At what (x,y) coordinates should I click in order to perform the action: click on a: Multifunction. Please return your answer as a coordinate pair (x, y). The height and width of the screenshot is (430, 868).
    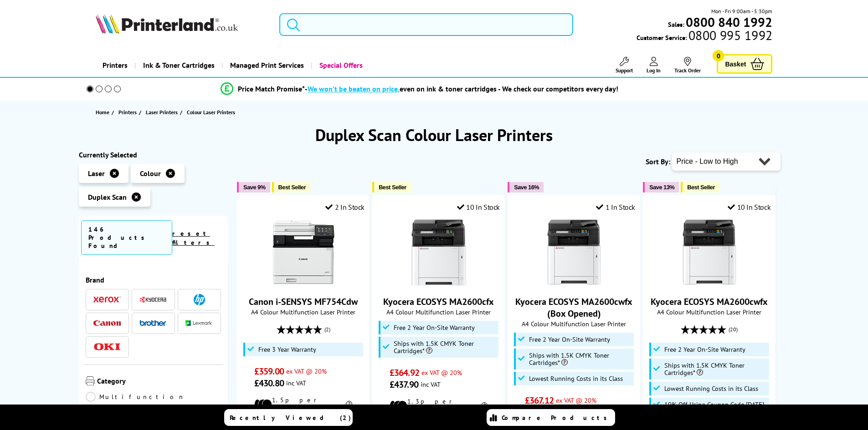
    Looking at the image, I should click on (135, 397).